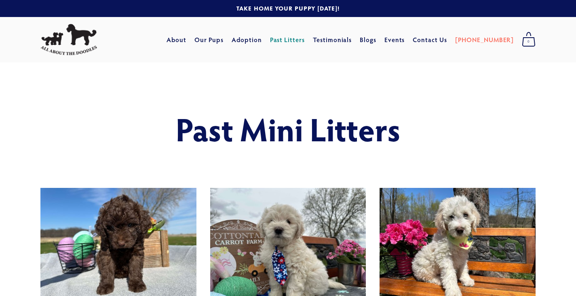 The height and width of the screenshot is (296, 576). I want to click on img: All About The Doodles, so click(69, 40).